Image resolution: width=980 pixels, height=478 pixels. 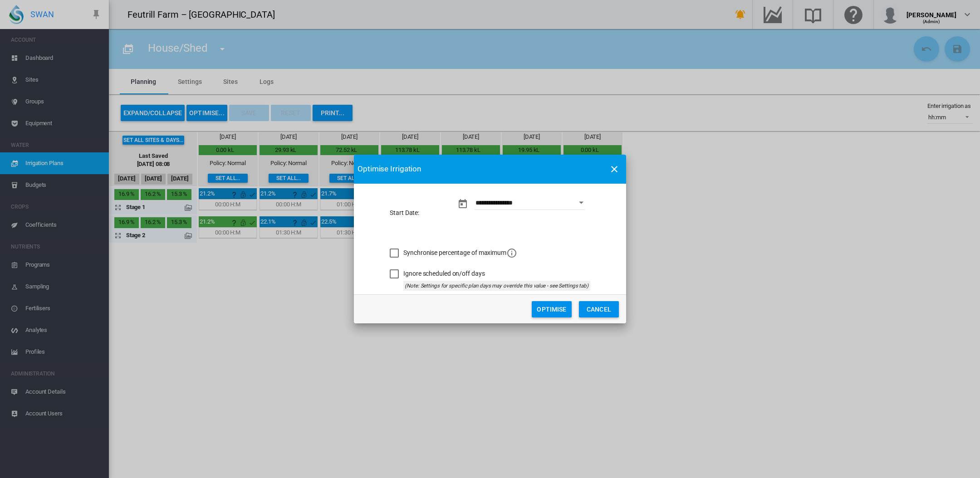 I want to click on md-icon: icon-information-outline, so click(x=512, y=253).